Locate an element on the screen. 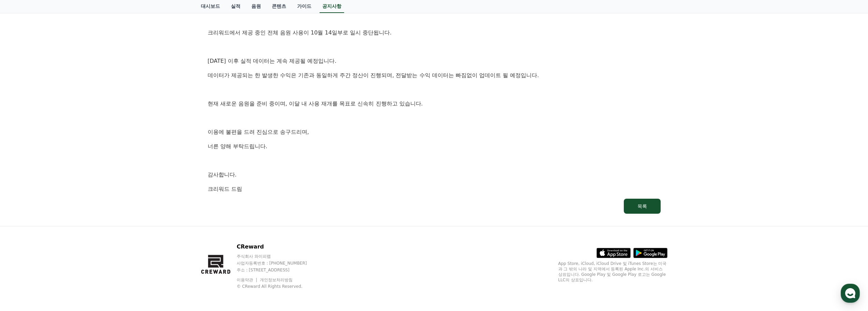 Image resolution: width=868 pixels, height=311 pixels. a: 개인정보처리방침 is located at coordinates (276, 280).